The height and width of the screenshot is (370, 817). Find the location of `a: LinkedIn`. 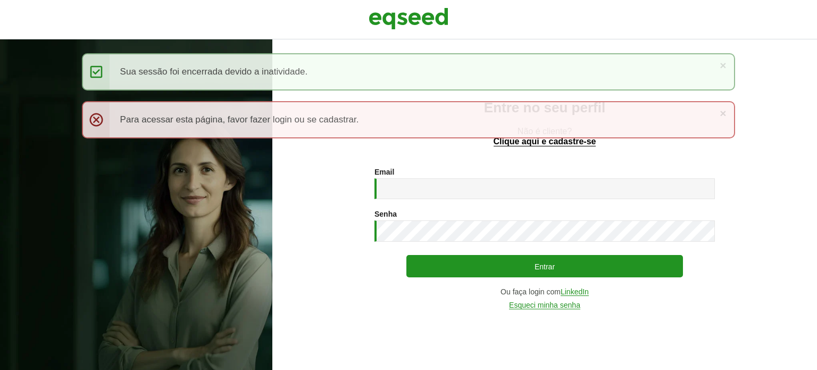

a: LinkedIn is located at coordinates (575, 292).